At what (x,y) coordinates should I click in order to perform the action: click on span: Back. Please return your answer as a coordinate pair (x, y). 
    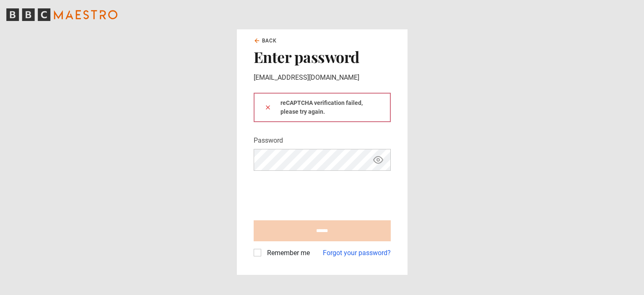
    Looking at the image, I should click on (269, 40).